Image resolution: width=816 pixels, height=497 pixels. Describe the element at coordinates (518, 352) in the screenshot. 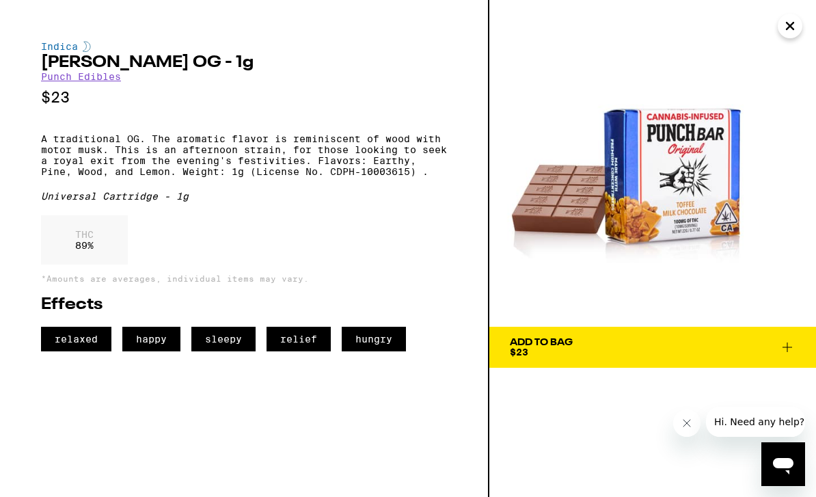

I see `span: $23` at that location.